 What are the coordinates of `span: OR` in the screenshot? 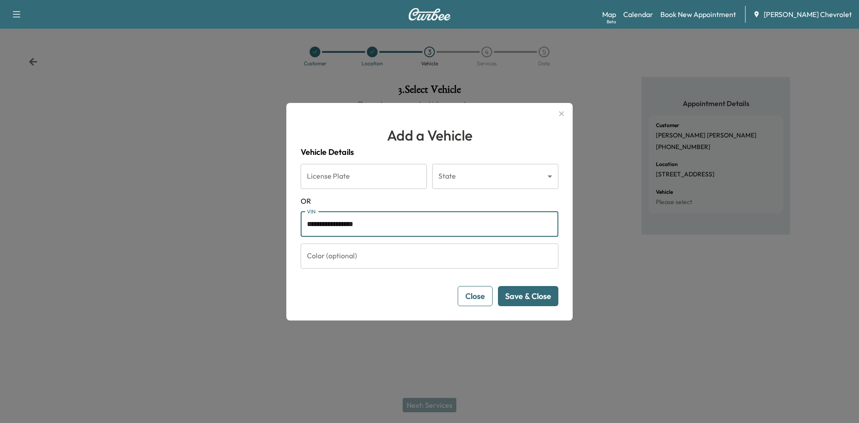 It's located at (430, 201).